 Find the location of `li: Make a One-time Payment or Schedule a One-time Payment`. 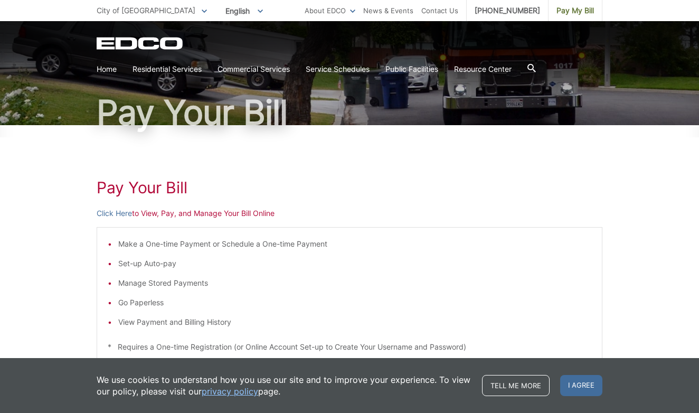

li: Make a One-time Payment or Schedule a One-time Payment is located at coordinates (355, 244).